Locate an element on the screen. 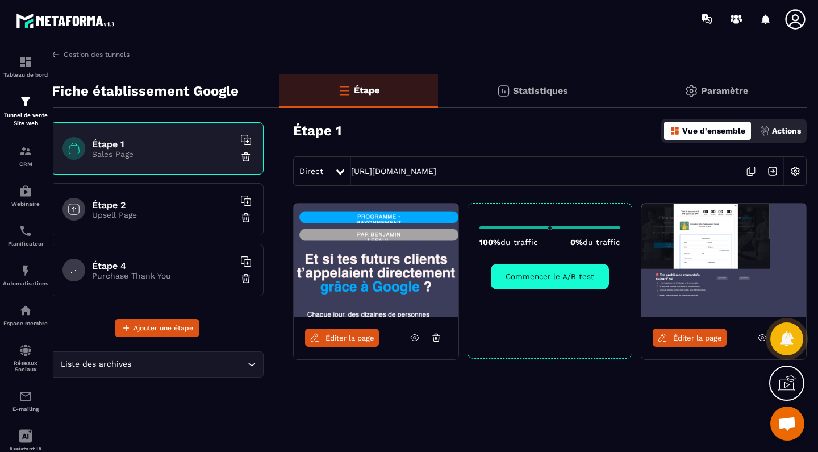  p: CRM is located at coordinates (26, 164).